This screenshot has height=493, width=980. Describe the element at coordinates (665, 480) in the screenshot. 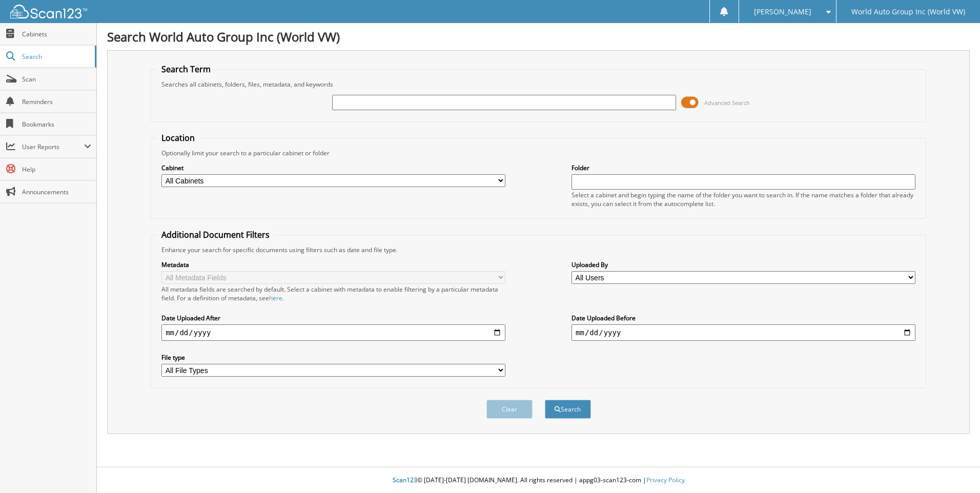

I see `a: Privacy Policy` at that location.